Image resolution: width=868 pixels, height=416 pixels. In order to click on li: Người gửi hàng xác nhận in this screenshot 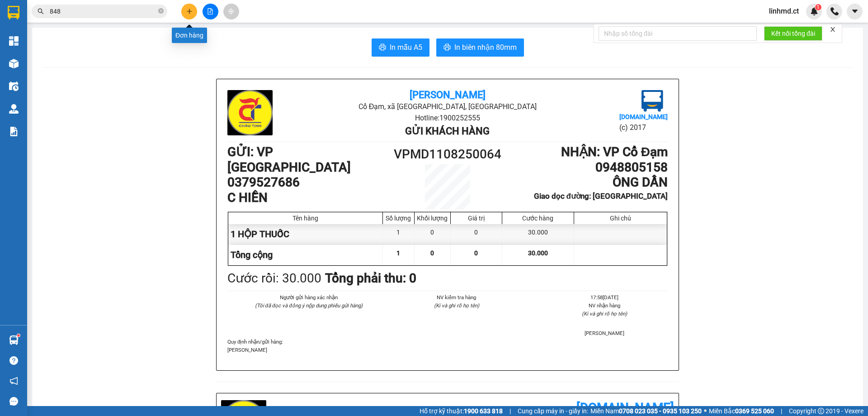, I will do `click(308, 298)`.